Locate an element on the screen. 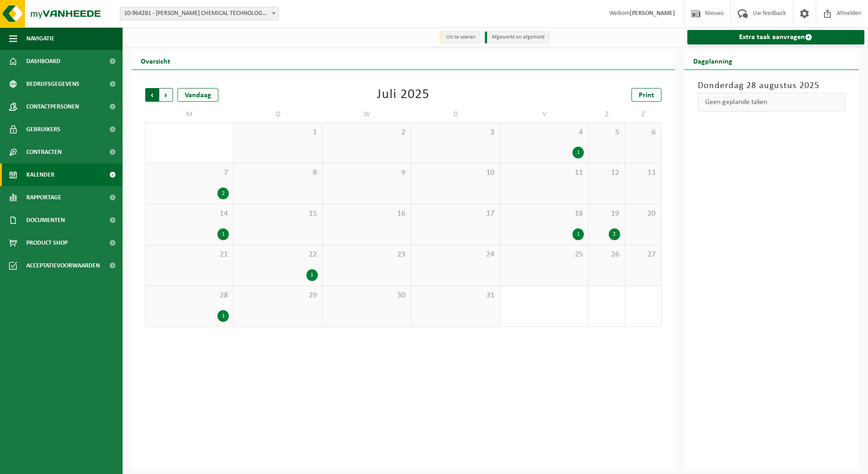  span: 16 is located at coordinates (367, 214).